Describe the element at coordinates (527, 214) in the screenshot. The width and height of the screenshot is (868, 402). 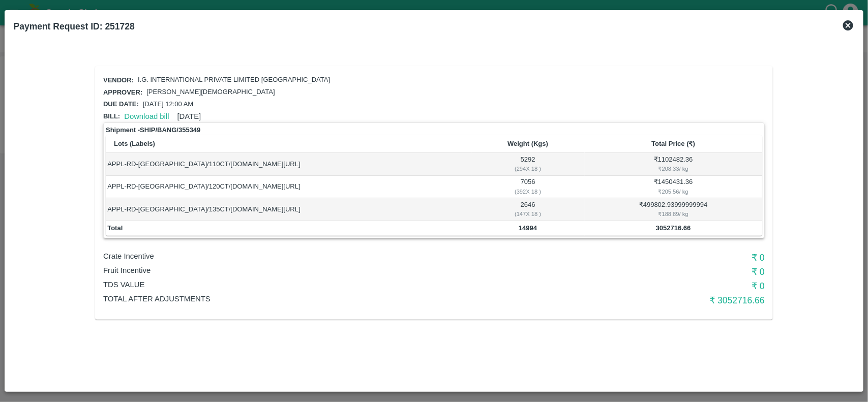
I see `div: ( 147 X 18 )` at that location.